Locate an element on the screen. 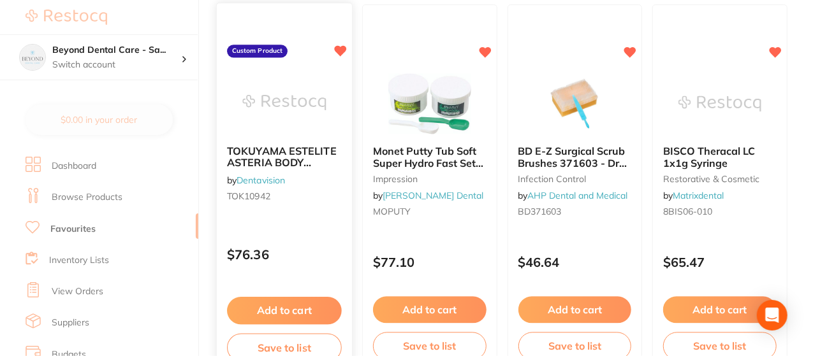  p: $76.36 is located at coordinates (284, 255).